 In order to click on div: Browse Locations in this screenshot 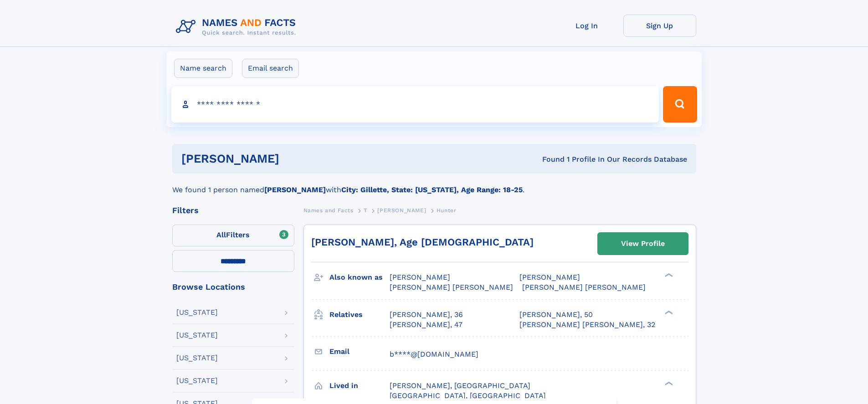, I will do `click(233, 287)`.